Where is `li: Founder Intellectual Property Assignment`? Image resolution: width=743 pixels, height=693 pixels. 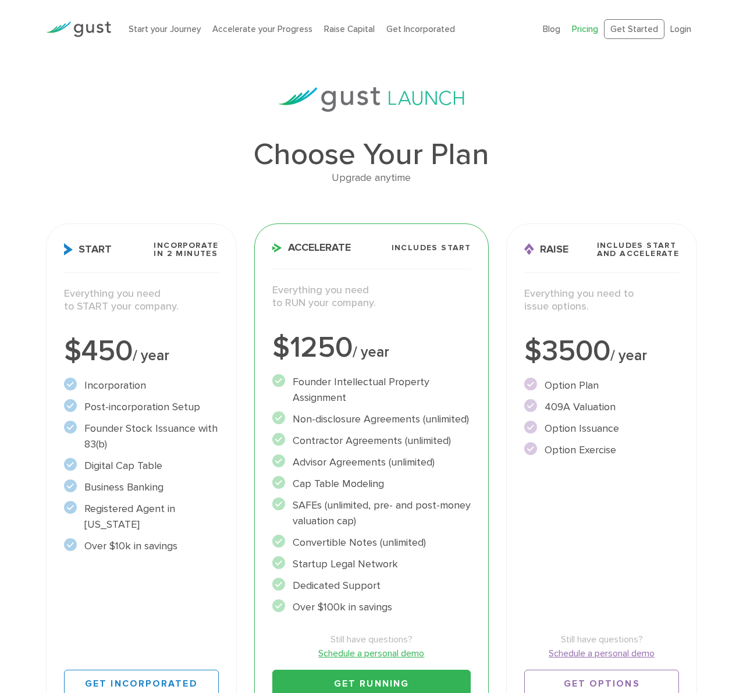
li: Founder Intellectual Property Assignment is located at coordinates (371, 390).